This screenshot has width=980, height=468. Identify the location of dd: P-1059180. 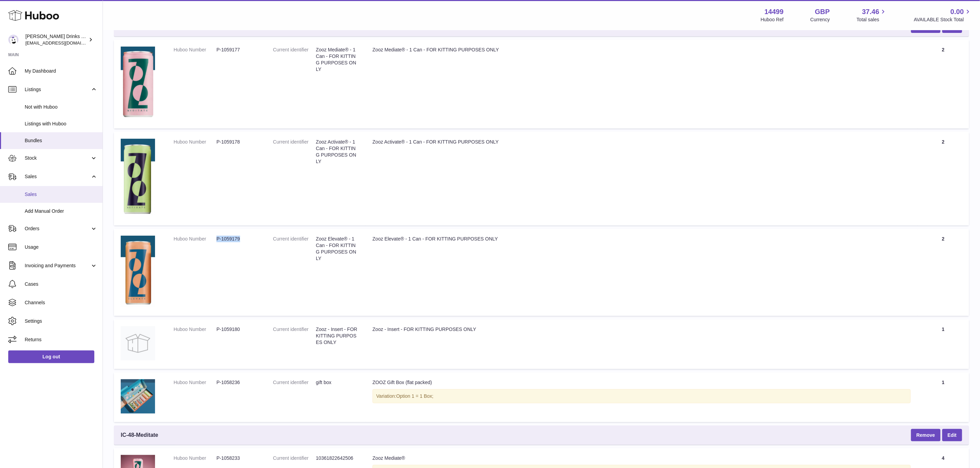
(238, 330).